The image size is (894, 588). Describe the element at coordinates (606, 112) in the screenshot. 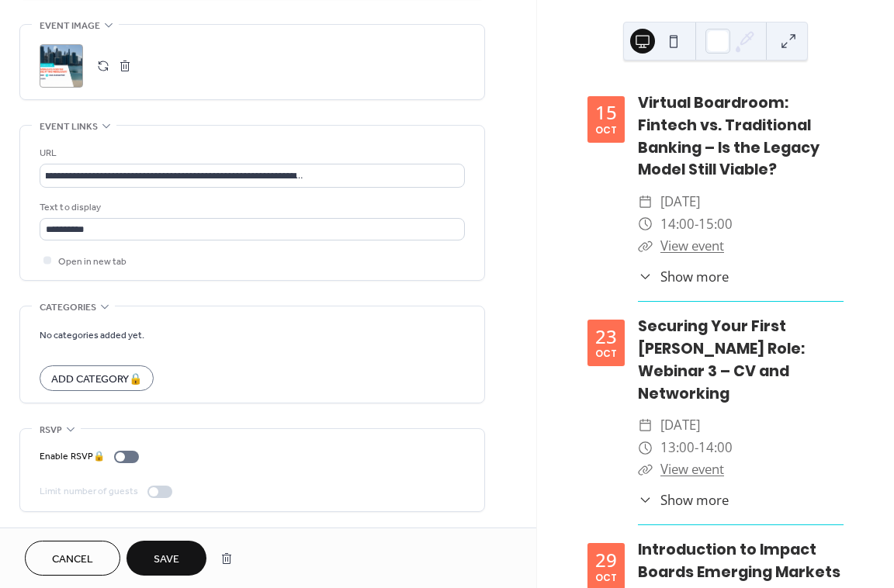

I see `div: 15` at that location.